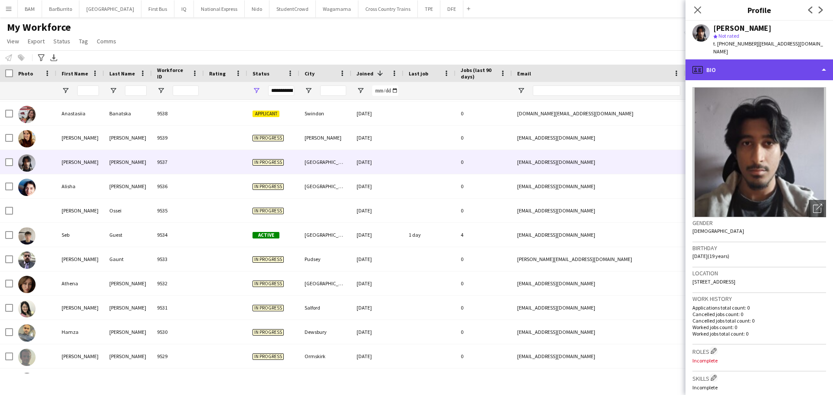 The height and width of the screenshot is (395, 833). What do you see at coordinates (27, 333) in the screenshot?
I see `img: Hamza Shakeel` at bounding box center [27, 333].